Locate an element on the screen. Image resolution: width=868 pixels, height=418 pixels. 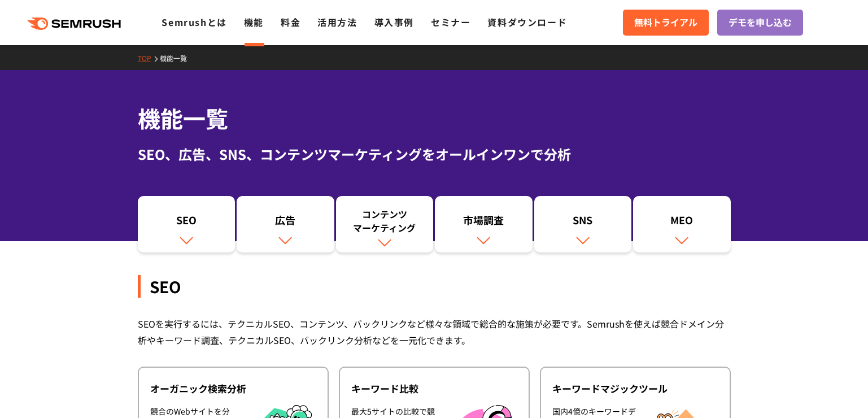
a: 活用方法 is located at coordinates (337, 22).